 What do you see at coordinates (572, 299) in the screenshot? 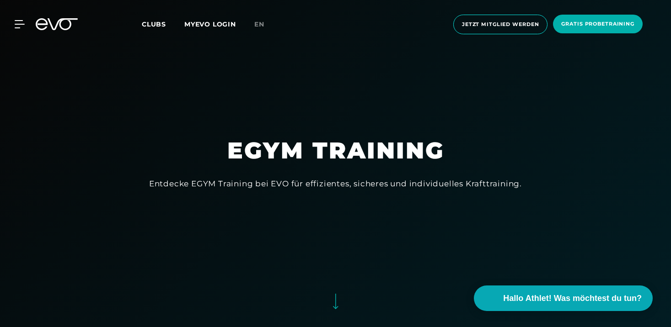
I see `span: Hallo Athlet! Was möchtest du tun?` at bounding box center [572, 299].